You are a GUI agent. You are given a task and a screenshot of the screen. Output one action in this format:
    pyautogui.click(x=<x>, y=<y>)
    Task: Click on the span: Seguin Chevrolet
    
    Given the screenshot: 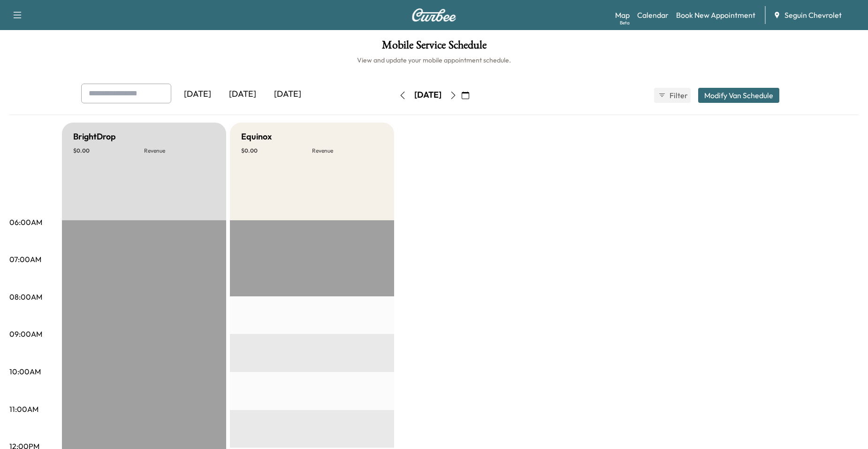 What is the action you would take?
    pyautogui.click(x=813, y=15)
    